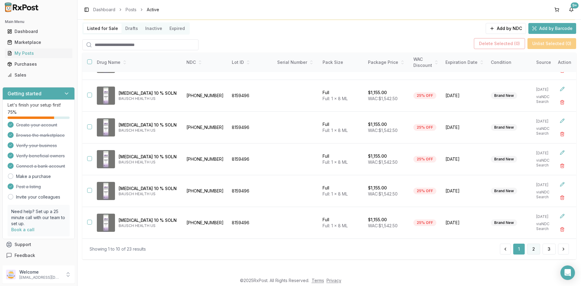  I want to click on p: Welcome, so click(40, 272).